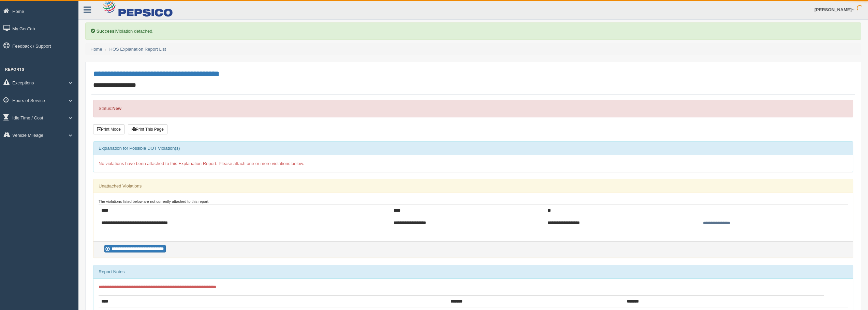  Describe the element at coordinates (473, 31) in the screenshot. I see `div: Violation detached.` at that location.